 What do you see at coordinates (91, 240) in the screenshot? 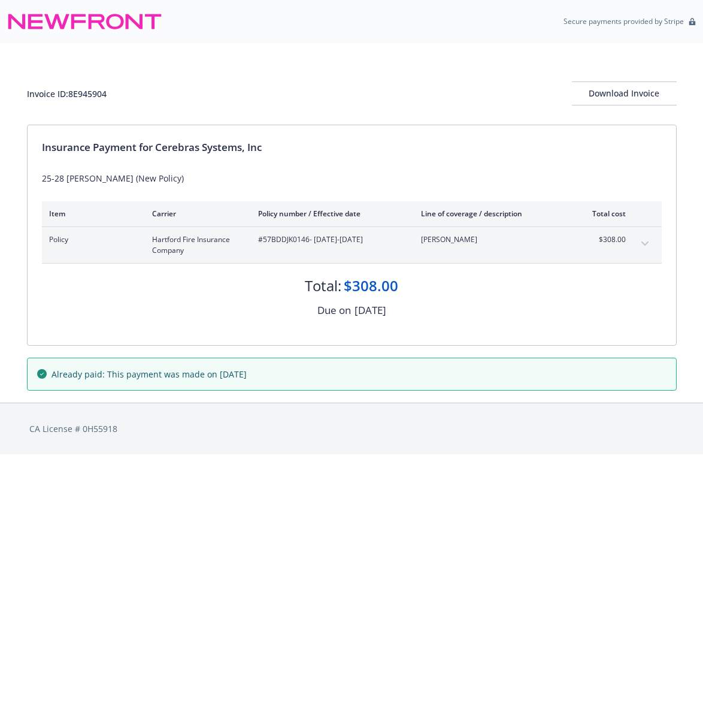
I see `span: Policy` at bounding box center [91, 240].